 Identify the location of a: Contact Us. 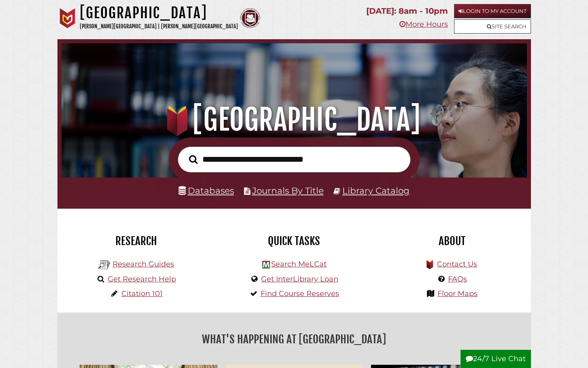
(457, 264).